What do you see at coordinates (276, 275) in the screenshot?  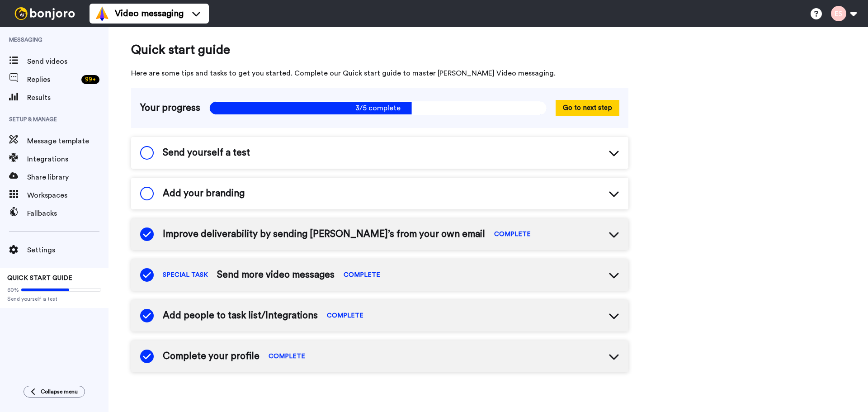 I see `span: Send more video messages` at bounding box center [276, 275].